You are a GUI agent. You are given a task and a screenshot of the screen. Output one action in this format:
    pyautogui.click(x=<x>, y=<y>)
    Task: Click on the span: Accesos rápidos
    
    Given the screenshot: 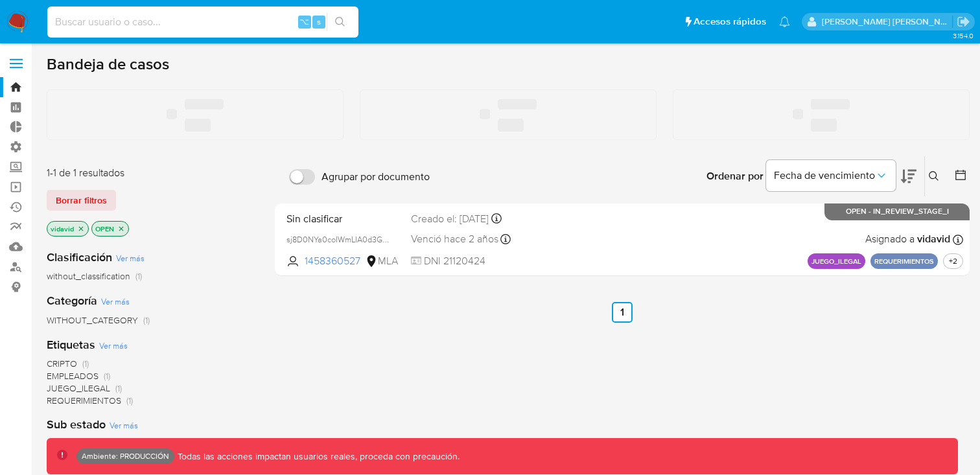 What is the action you would take?
    pyautogui.click(x=729, y=22)
    